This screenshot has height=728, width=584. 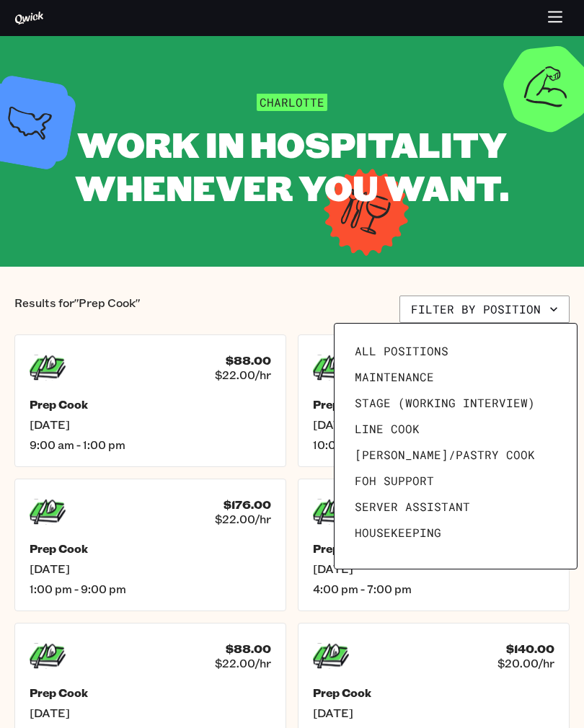 What do you see at coordinates (394, 481) in the screenshot?
I see `span: FOH Support` at bounding box center [394, 481].